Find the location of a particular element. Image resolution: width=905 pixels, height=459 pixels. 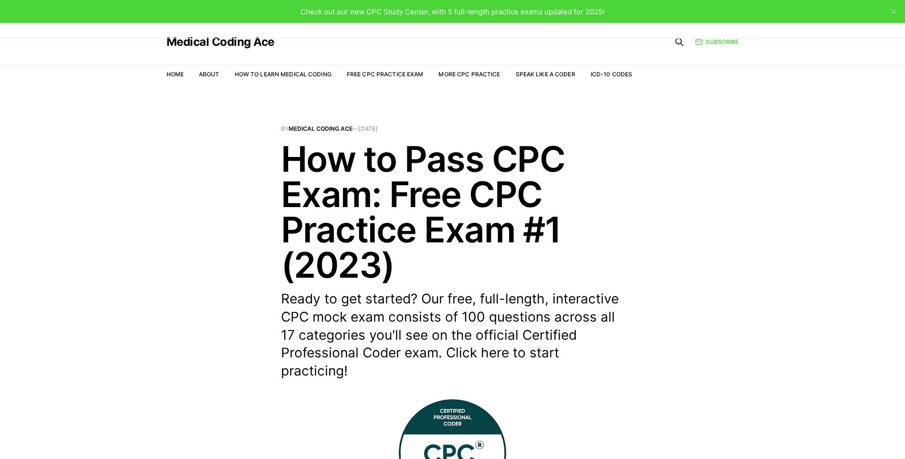

p: Ready to get started? Our free, full-length, interactive CPC mock exam consists of 100 questions ... is located at coordinates (453, 335).